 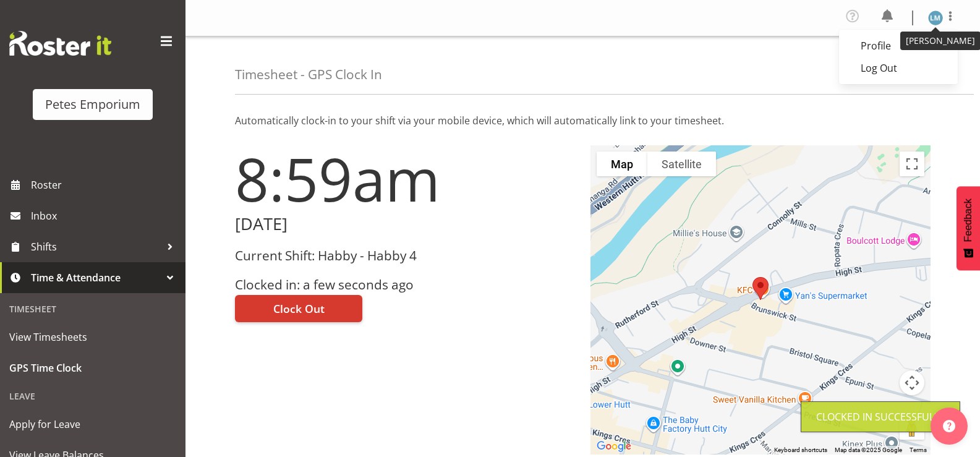 What do you see at coordinates (912, 383) in the screenshot?
I see `button: Map camera controls` at bounding box center [912, 383].